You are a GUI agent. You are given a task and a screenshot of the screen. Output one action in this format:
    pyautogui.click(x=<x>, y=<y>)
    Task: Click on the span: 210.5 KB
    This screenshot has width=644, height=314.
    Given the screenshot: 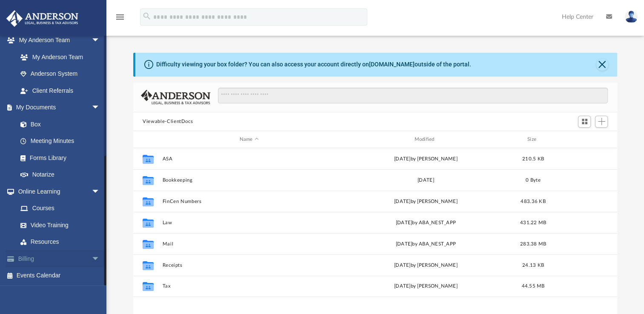 What is the action you would take?
    pyautogui.click(x=533, y=158)
    